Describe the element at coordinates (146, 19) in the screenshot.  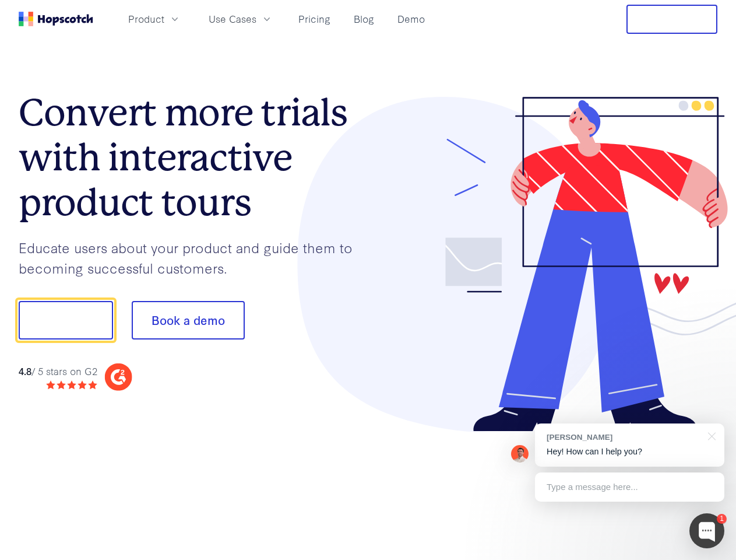
I see `span: Product` at that location.